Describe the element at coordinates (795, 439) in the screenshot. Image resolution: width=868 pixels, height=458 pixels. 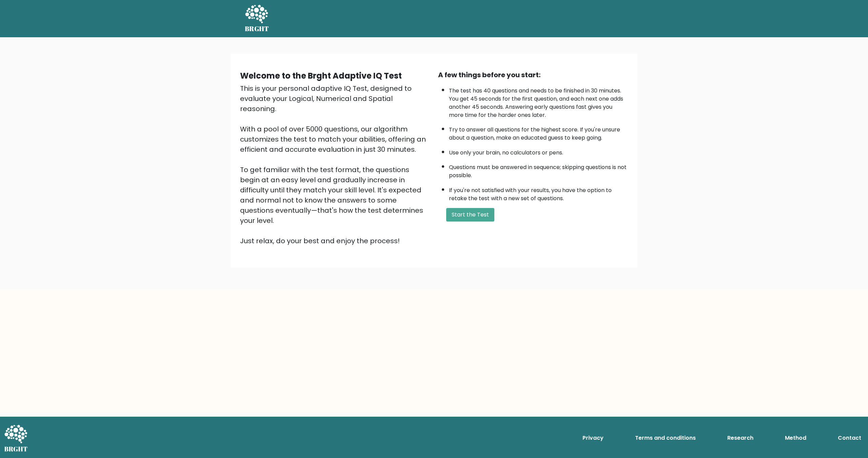
I see `a: Method` at that location.